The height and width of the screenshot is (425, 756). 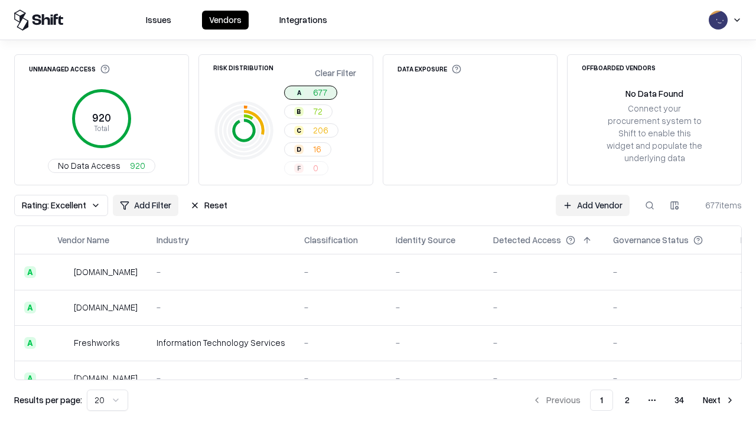 What do you see at coordinates (308, 149) in the screenshot?
I see `button: D16` at bounding box center [308, 149].